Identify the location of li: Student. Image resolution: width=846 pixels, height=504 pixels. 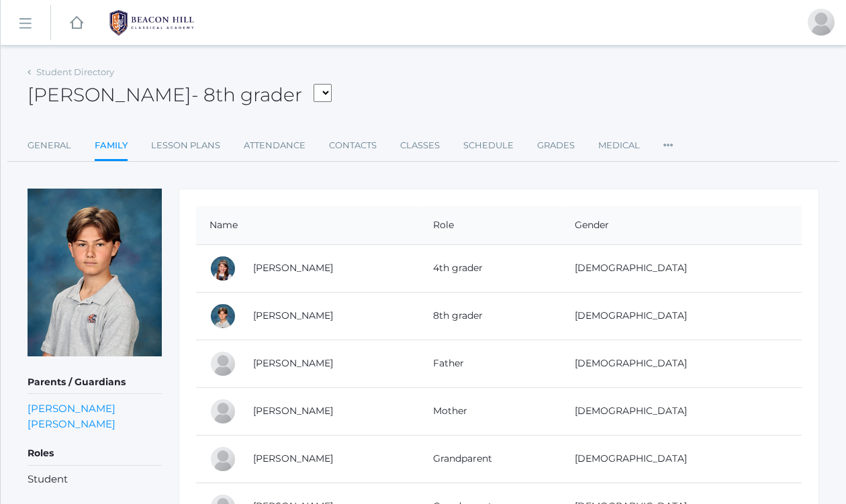
(95, 479).